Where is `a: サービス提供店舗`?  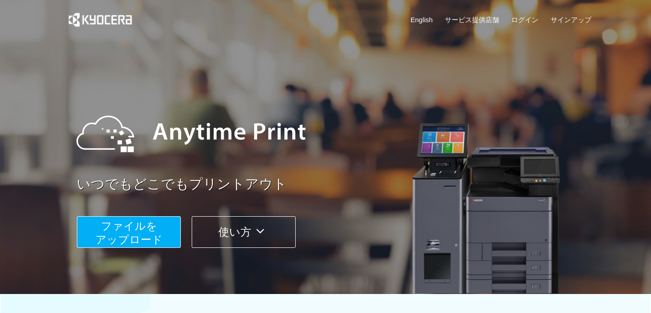
a: サービス提供店舗 is located at coordinates (472, 19).